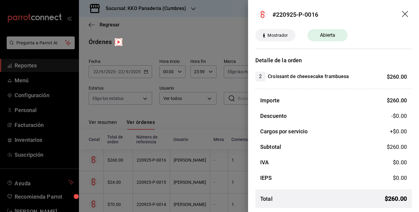 This screenshot has width=419, height=212. What do you see at coordinates (308, 76) in the screenshot?
I see `h4: Croissant de cheesecake frambuesa` at bounding box center [308, 76].